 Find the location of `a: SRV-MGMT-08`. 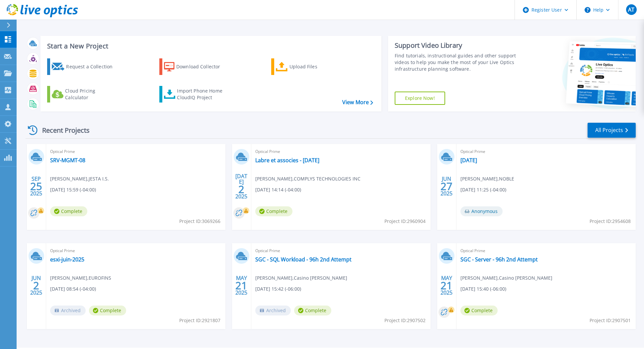

a: SRV-MGMT-08 is located at coordinates (68, 160).